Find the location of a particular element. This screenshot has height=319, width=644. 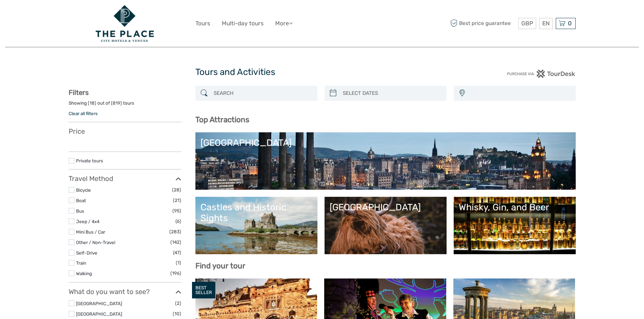

h1: Tours and Activities is located at coordinates (322, 72).